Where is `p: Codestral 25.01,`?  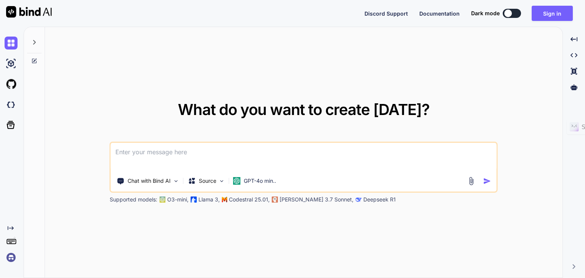 p: Codestral 25.01, is located at coordinates (249, 200).